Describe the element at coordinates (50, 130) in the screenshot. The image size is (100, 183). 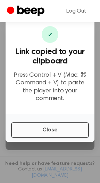
I see `button: Close` at that location.